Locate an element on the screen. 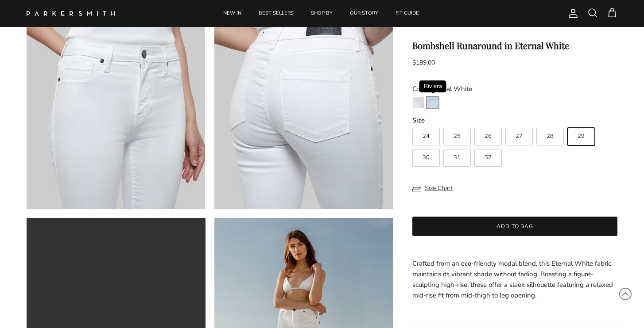 The height and width of the screenshot is (328, 644). span: Crafted from an eco-friendly modal blend, this Eternal White fabric maintains its vibrant shade w... is located at coordinates (513, 279).